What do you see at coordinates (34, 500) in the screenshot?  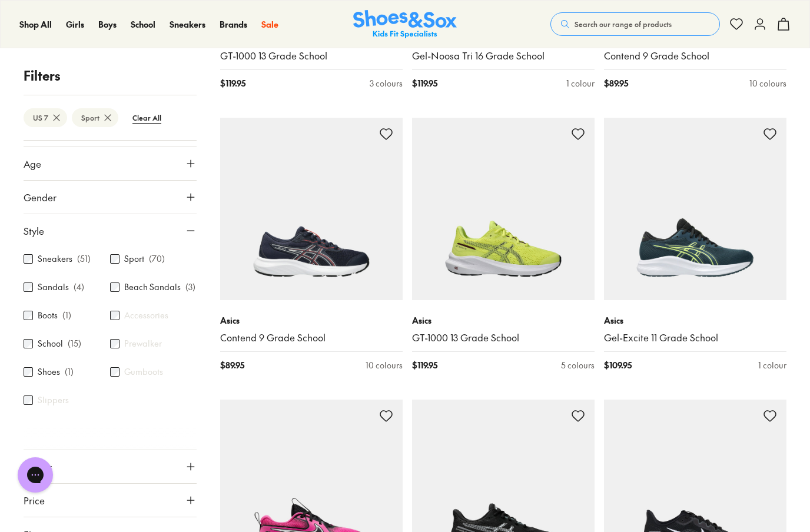 I see `span: Price` at bounding box center [34, 500].